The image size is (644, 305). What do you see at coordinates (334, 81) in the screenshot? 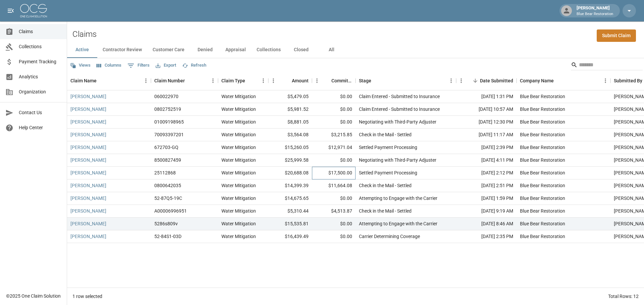
I see `div: Committed Amount` at bounding box center [334, 81].